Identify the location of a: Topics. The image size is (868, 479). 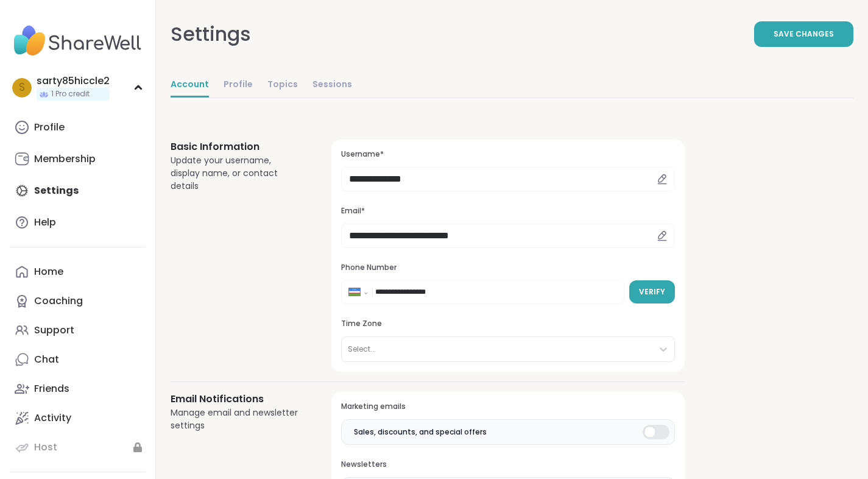
(283, 85).